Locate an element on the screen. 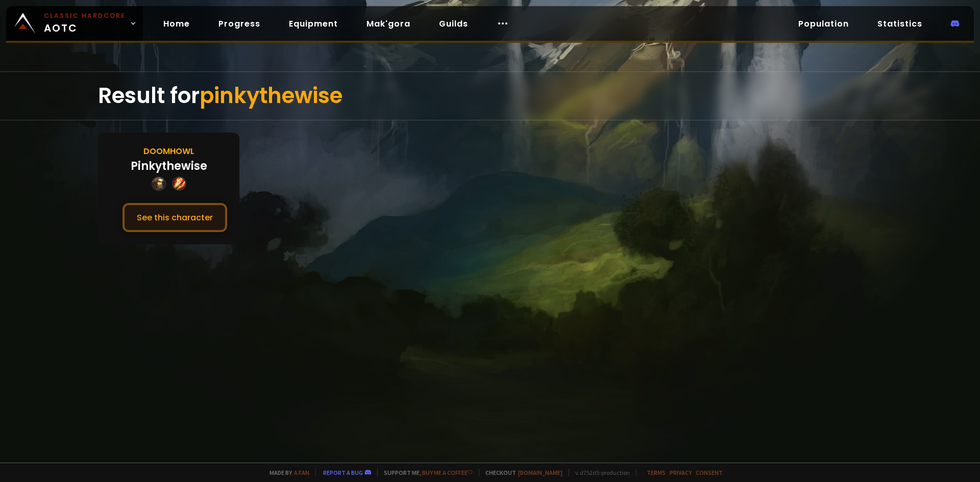 The height and width of the screenshot is (482, 980). a: a fan is located at coordinates (301, 473).